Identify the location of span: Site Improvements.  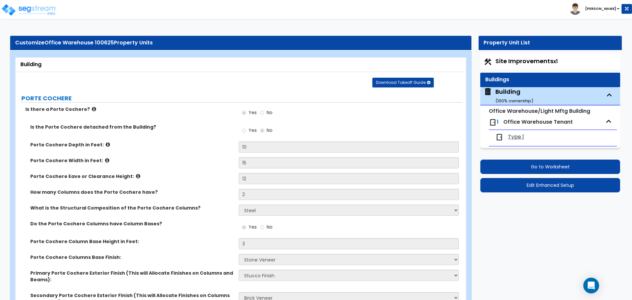
(526, 61).